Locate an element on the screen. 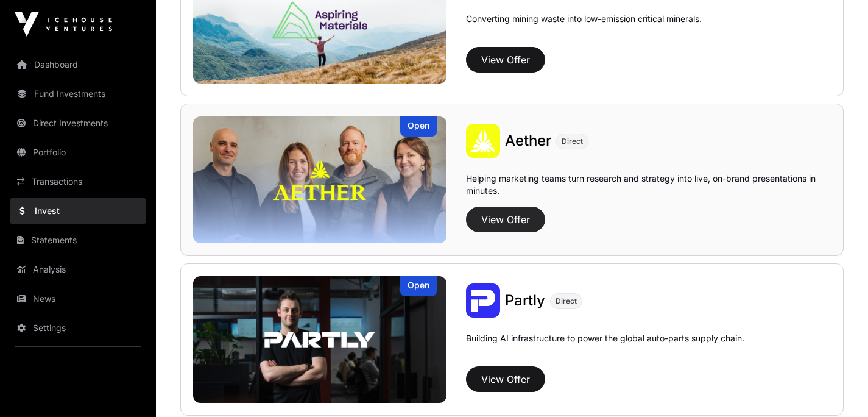 Image resolution: width=868 pixels, height=417 pixels. a: Fund Investments is located at coordinates (78, 94).